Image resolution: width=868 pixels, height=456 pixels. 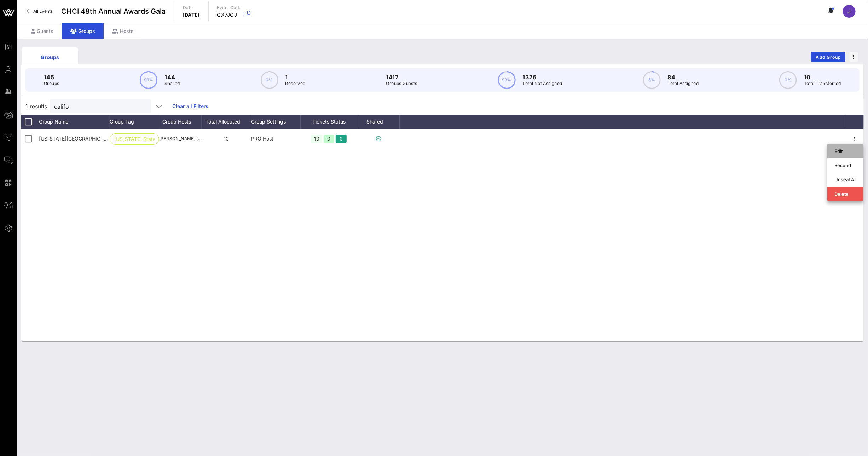 What do you see at coordinates (227, 139) in the screenshot?
I see `span: 10` at bounding box center [227, 139].